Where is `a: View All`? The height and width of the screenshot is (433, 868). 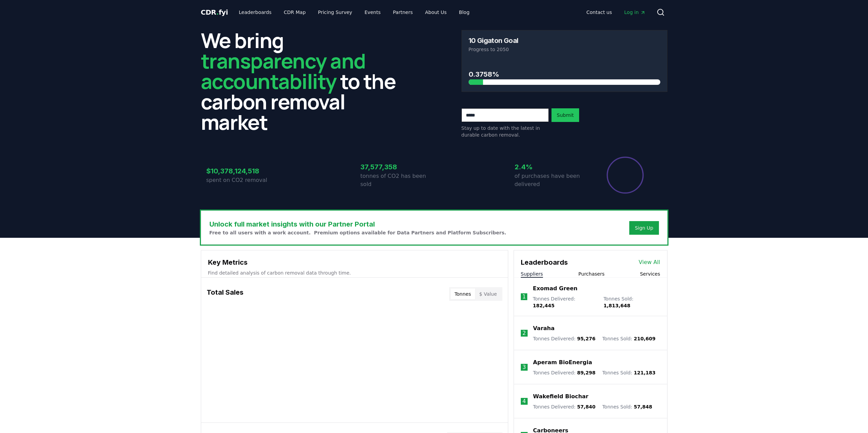
a: View All is located at coordinates (649, 262).